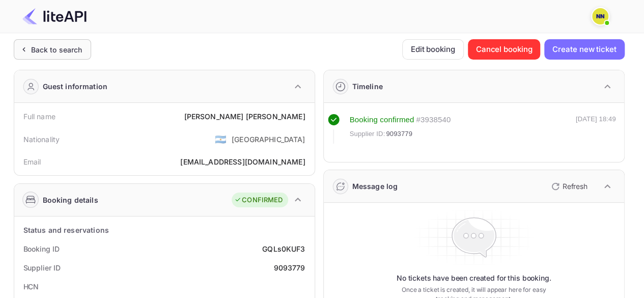 The width and height of the screenshot is (644, 298). Describe the element at coordinates (432, 49) in the screenshot. I see `button: Edit booking` at that location.